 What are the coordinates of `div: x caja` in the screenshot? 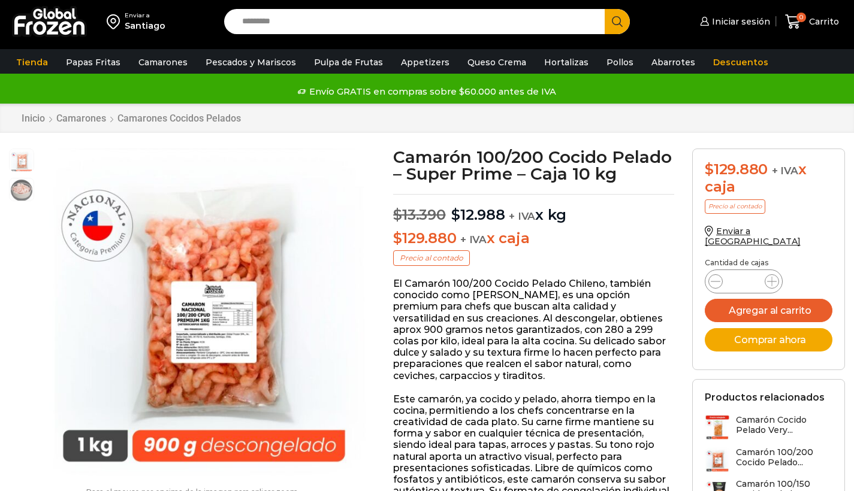 It's located at (768, 179).